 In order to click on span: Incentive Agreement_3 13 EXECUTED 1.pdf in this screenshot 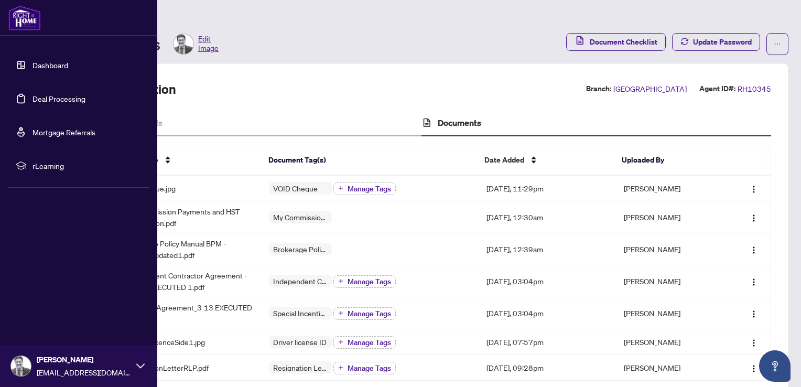, I will do `click(188, 313)`.